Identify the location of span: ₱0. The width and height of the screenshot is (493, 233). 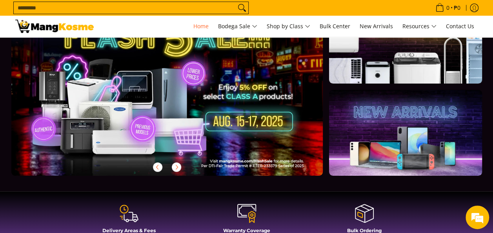
(457, 8).